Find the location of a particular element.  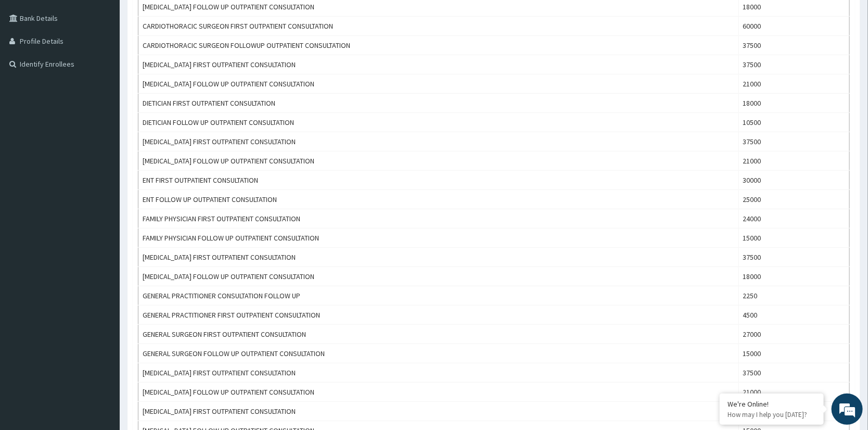

div: Minimize live chat window is located at coordinates (184, 17).